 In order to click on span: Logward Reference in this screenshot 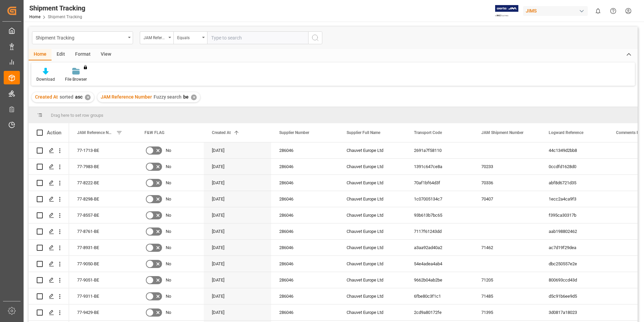, I will do `click(566, 133)`.